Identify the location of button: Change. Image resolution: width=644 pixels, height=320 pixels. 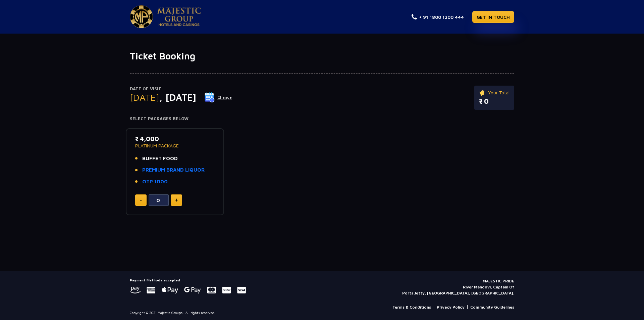
(218, 97).